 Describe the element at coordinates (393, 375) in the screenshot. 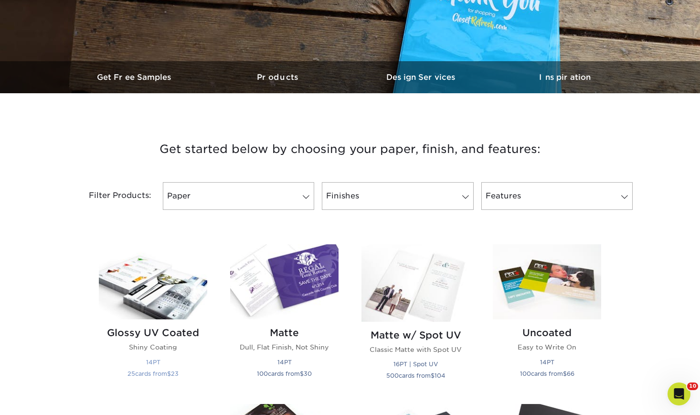

I see `span: 500` at that location.